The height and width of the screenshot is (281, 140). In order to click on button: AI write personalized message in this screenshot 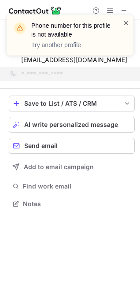, I will do `click(72, 124)`.